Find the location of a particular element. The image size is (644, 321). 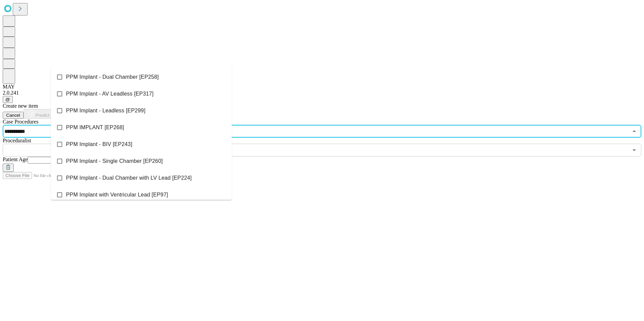

span: Scheduled Procedure is located at coordinates (21, 122).